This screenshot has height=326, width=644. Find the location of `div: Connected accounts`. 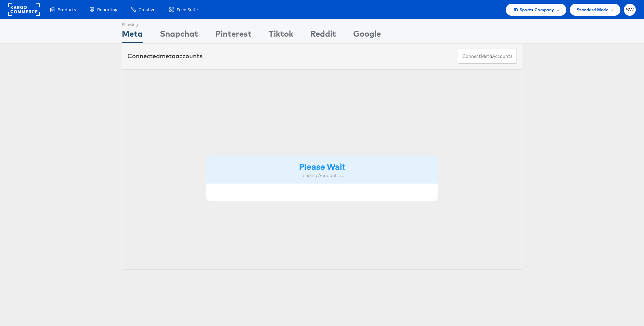

div: Connected accounts is located at coordinates (165, 56).